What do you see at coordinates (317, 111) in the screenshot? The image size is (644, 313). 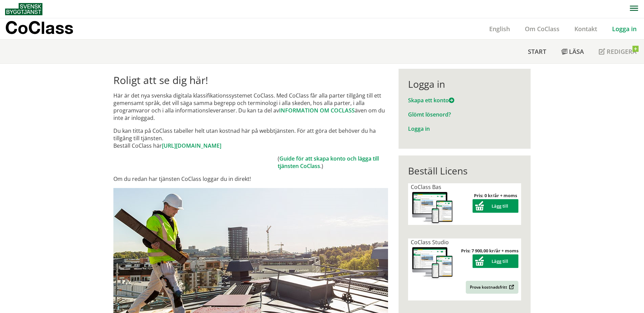 I see `a: INFORMATION OM COCLASS` at bounding box center [317, 111].